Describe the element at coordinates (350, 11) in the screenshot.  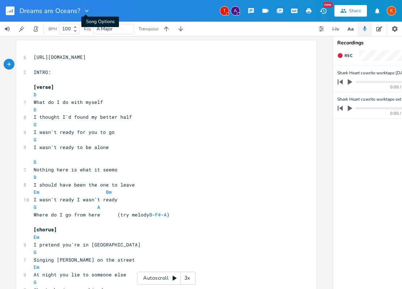
I see `button: Share` at that location.